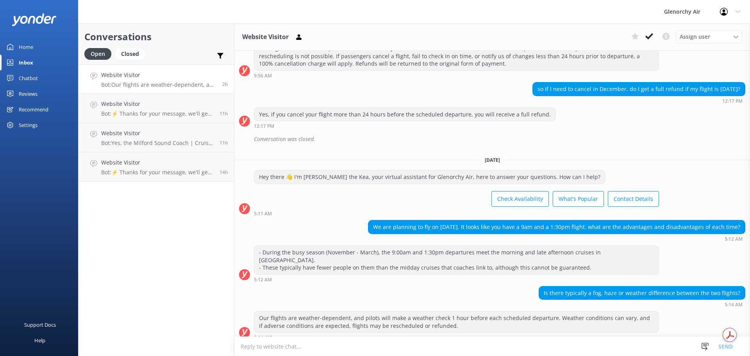 This screenshot has width=750, height=356. I want to click on div: Open, so click(98, 54).